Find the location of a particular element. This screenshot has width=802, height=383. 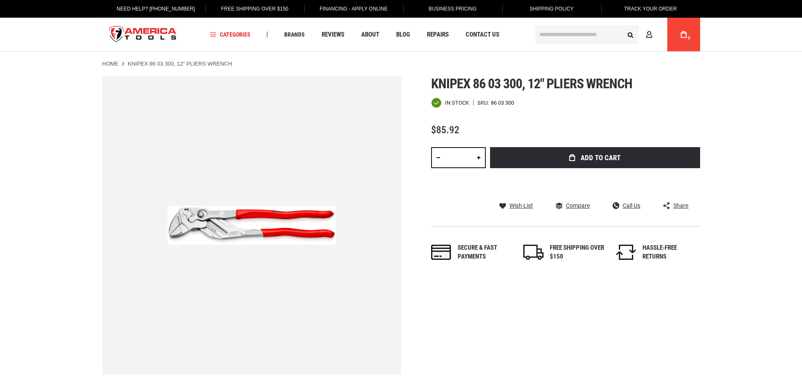

a: Blog is located at coordinates (403, 35).